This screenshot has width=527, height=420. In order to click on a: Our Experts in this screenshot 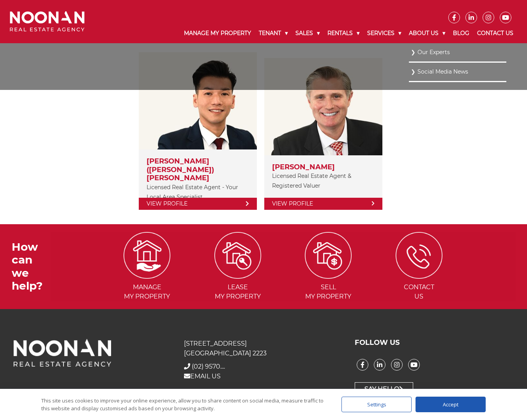, I will do `click(458, 52)`.